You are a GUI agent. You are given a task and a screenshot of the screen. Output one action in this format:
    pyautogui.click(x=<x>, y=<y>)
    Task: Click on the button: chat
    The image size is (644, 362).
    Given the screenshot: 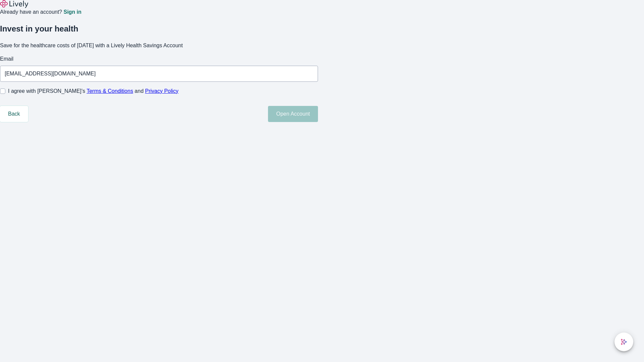 What is the action you would take?
    pyautogui.click(x=624, y=342)
    